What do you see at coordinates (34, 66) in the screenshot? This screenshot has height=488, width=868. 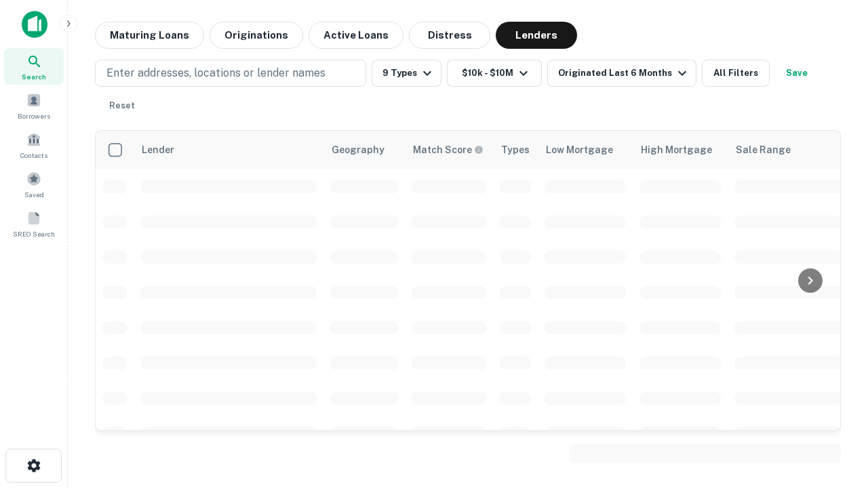 I see `div: Search` at bounding box center [34, 66].